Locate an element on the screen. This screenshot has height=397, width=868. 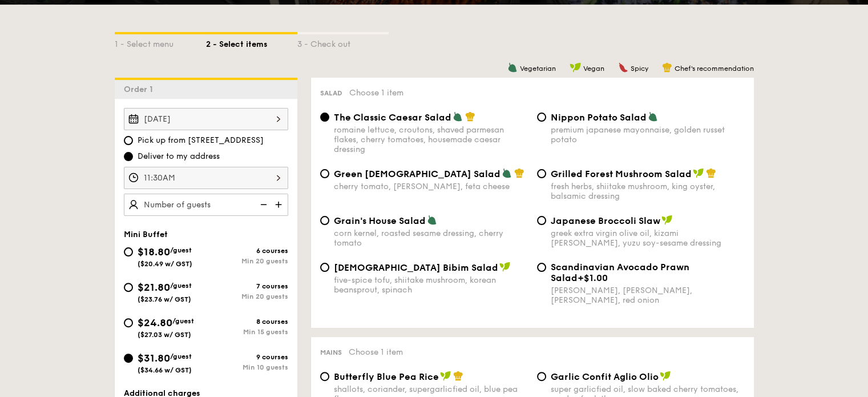
span: ($20.49 w/ GST) is located at coordinates (165, 264).